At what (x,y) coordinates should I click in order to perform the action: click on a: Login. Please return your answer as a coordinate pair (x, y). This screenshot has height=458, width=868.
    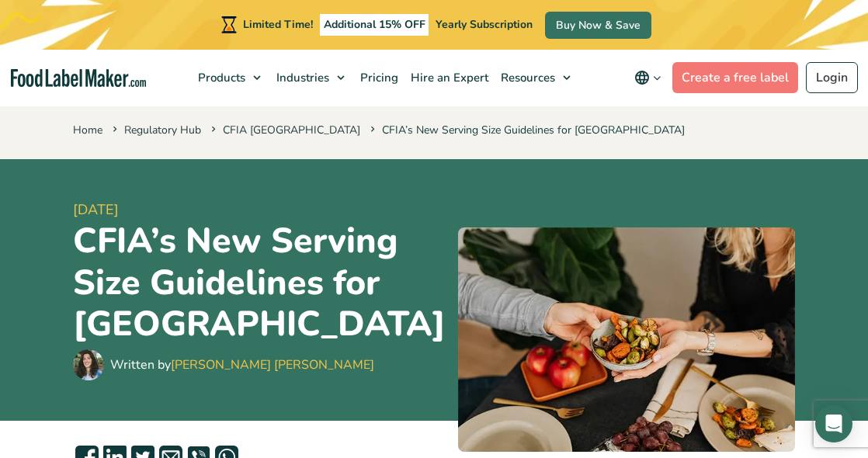
    Looking at the image, I should click on (832, 78).